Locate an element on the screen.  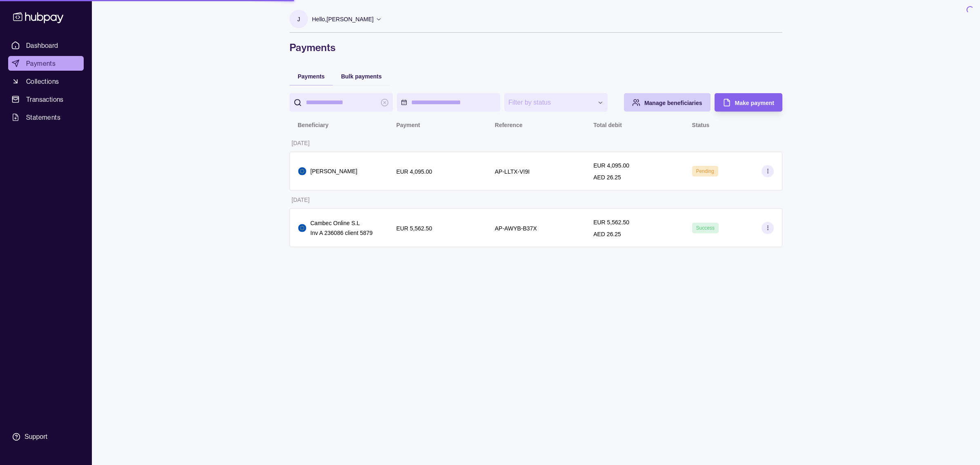
span: Statements is located at coordinates (43, 118).